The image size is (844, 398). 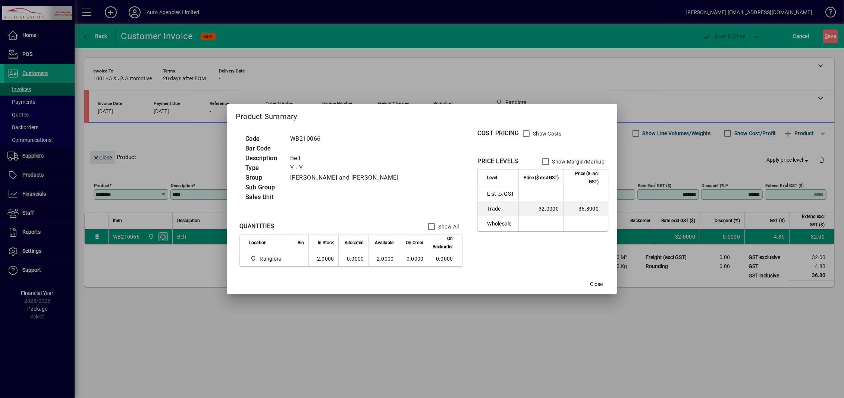 I want to click on span: Level, so click(x=492, y=178).